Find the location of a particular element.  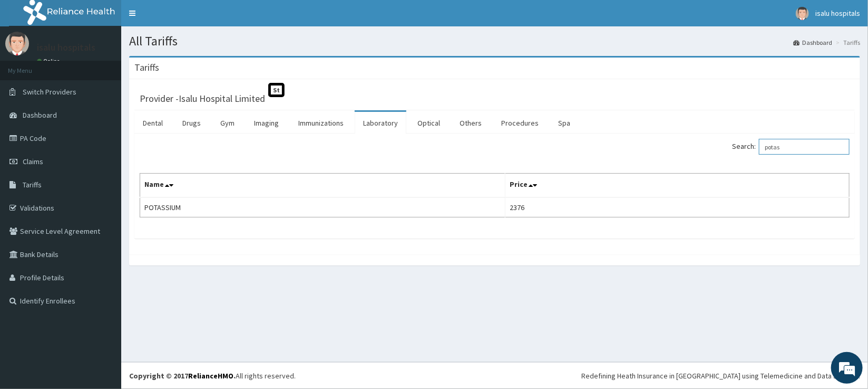

th: Name is located at coordinates (322, 186).